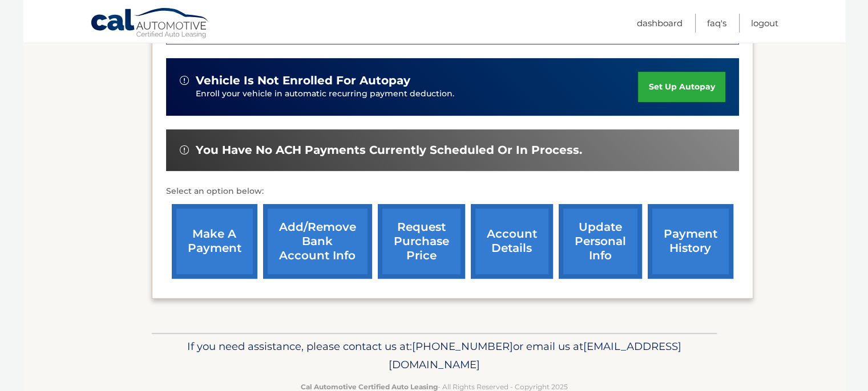 The height and width of the screenshot is (391, 868). What do you see at coordinates (389, 150) in the screenshot?
I see `span: You have no ACH payments currently scheduled or in process.` at bounding box center [389, 150].